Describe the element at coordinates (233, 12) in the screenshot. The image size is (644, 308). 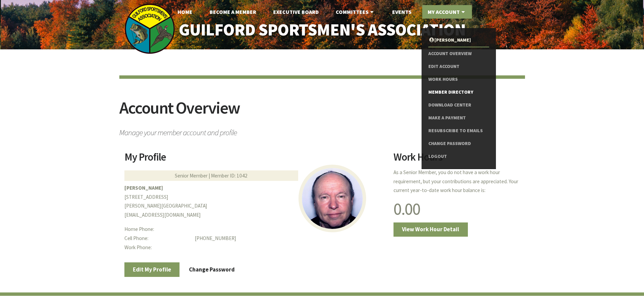
I see `a: Become A Member` at that location.